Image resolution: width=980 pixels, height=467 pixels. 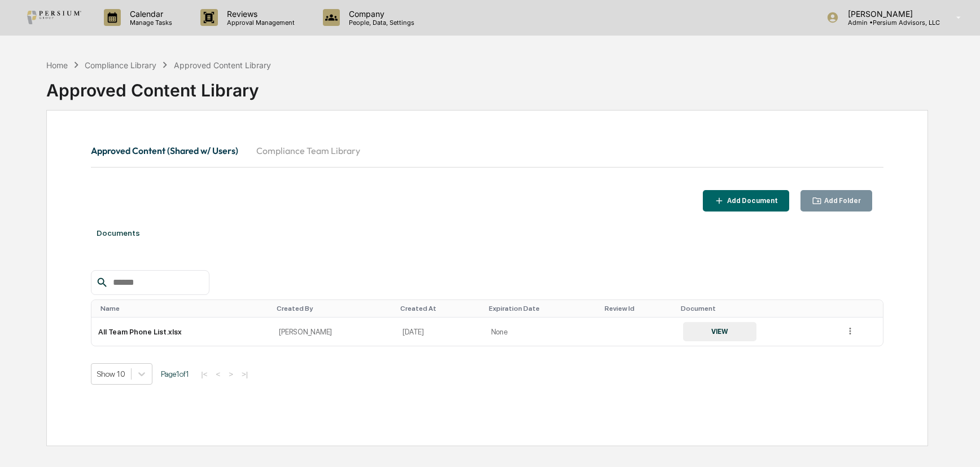 What do you see at coordinates (719, 332) in the screenshot?
I see `button: VIEW` at bounding box center [719, 332].